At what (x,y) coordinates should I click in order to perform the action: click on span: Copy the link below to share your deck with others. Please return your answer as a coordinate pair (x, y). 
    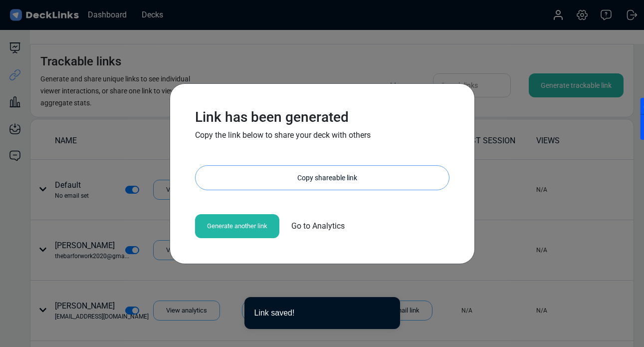
    Looking at the image, I should click on (283, 135).